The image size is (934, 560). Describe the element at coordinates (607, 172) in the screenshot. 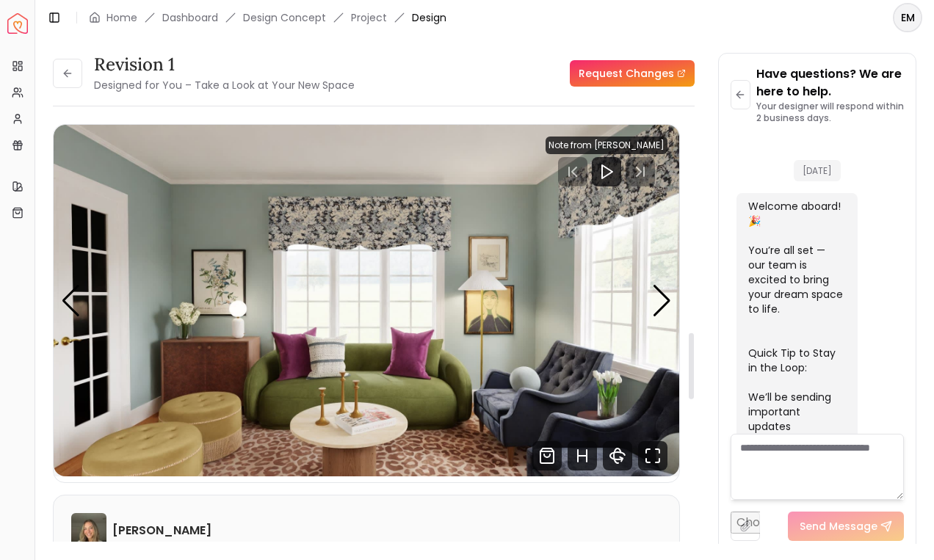

I see `svg: Play` at that location.